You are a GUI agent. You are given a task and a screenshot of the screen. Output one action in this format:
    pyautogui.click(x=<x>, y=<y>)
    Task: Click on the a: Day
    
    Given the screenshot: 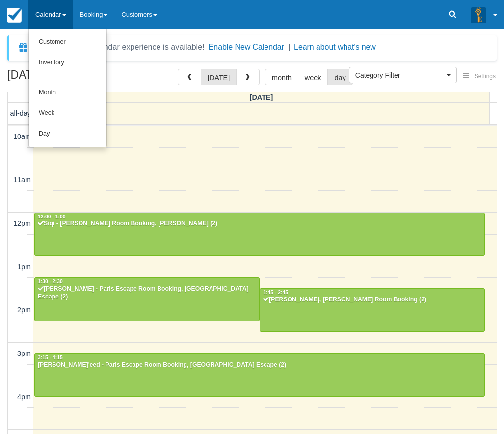 What is the action you would take?
    pyautogui.click(x=68, y=134)
    